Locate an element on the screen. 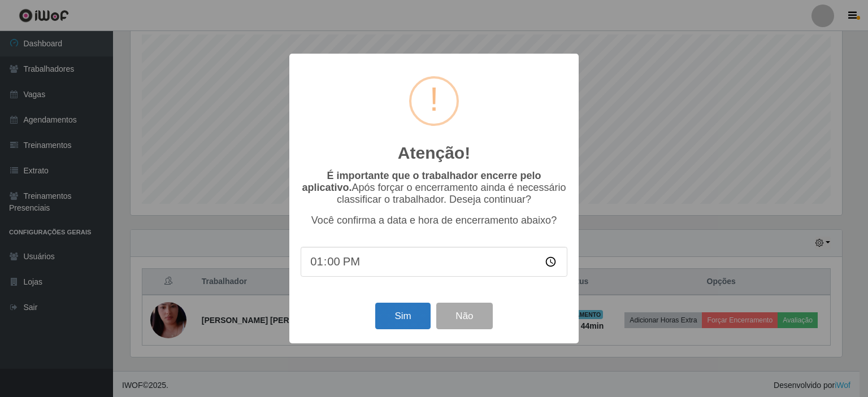 The image size is (868, 397). p: Após forçar o encerramento ainda é necessário classificar o trabalhador. Deseja continuar? is located at coordinates (434, 187).